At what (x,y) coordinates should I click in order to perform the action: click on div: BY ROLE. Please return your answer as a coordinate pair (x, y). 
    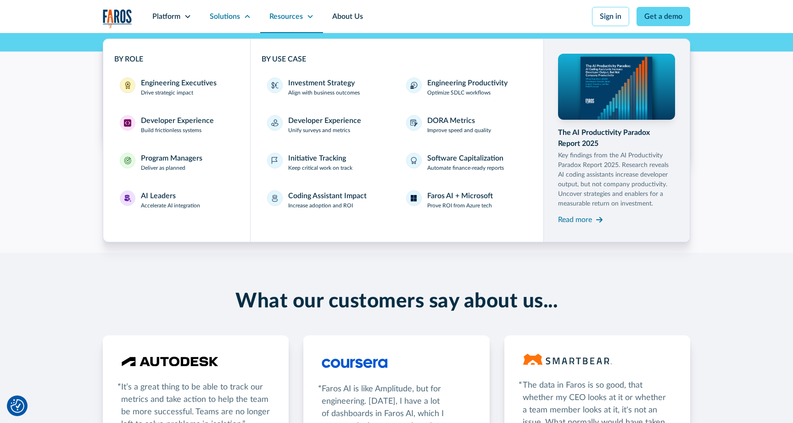
    Looking at the image, I should click on (177, 59).